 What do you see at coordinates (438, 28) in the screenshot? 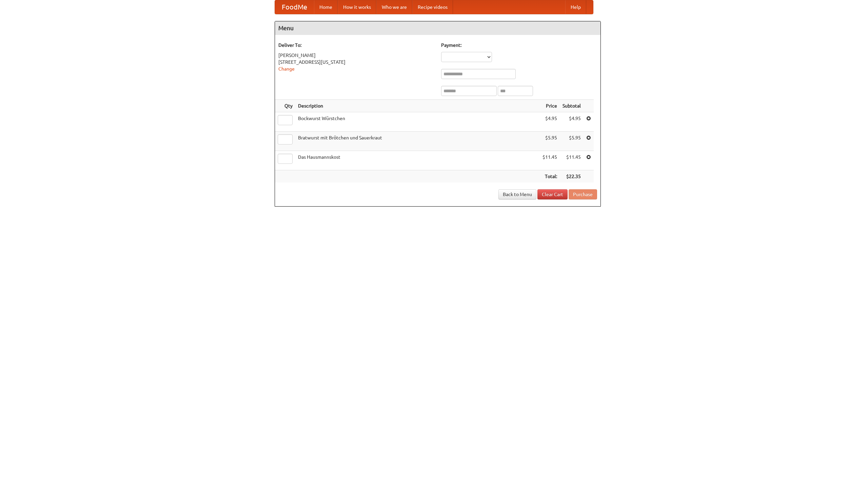
I see `h4: Menu` at bounding box center [438, 28].